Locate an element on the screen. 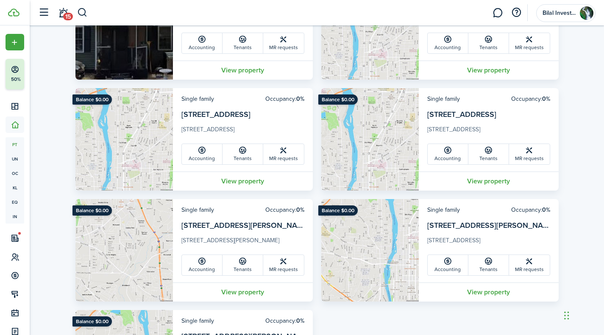 The image size is (604, 335). button: Open menu is located at coordinates (15, 42).